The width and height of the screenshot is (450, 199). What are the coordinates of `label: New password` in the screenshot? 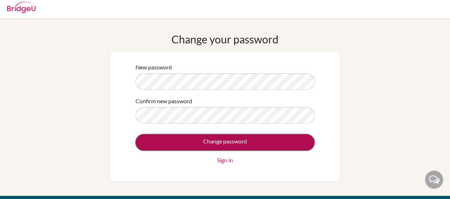 It's located at (154, 67).